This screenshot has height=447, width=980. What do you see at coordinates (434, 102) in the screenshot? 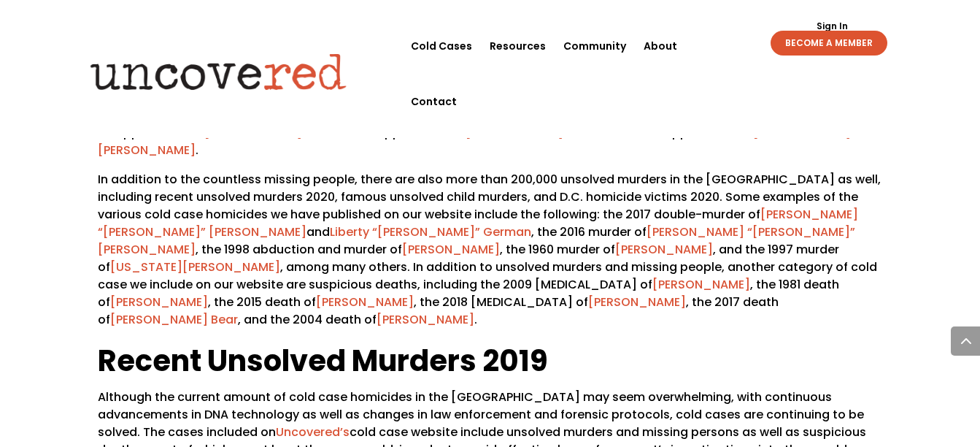
I see `a: Contact` at bounding box center [434, 102].